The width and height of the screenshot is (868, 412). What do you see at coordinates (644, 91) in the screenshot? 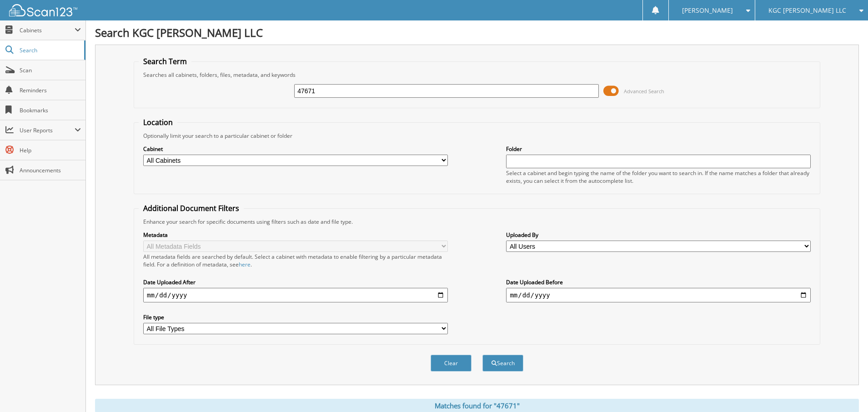
I see `span: Advanced Search` at bounding box center [644, 91].